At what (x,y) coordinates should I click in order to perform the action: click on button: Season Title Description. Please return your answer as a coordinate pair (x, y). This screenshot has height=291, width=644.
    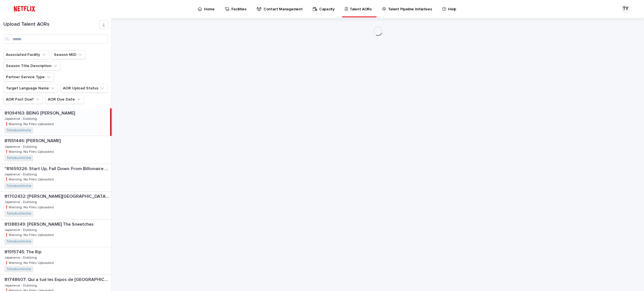
    Looking at the image, I should click on (32, 66).